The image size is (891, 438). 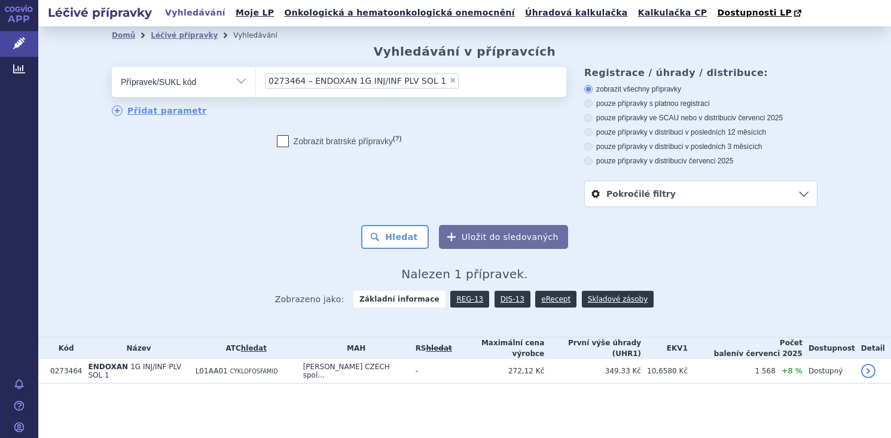 What do you see at coordinates (701, 89) in the screenshot?
I see `label: zobrazit všechny přípravky` at bounding box center [701, 89].